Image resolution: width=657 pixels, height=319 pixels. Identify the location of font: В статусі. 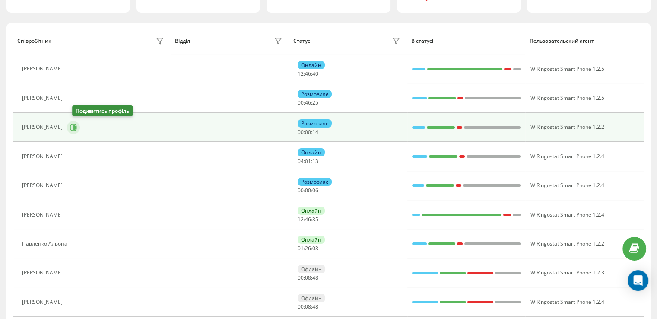
(422, 41).